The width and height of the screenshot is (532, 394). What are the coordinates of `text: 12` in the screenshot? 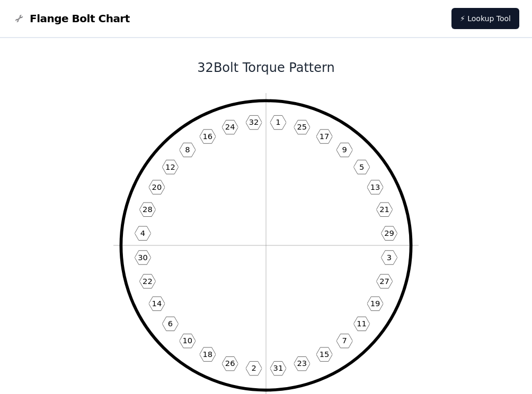 It's located at (170, 167).